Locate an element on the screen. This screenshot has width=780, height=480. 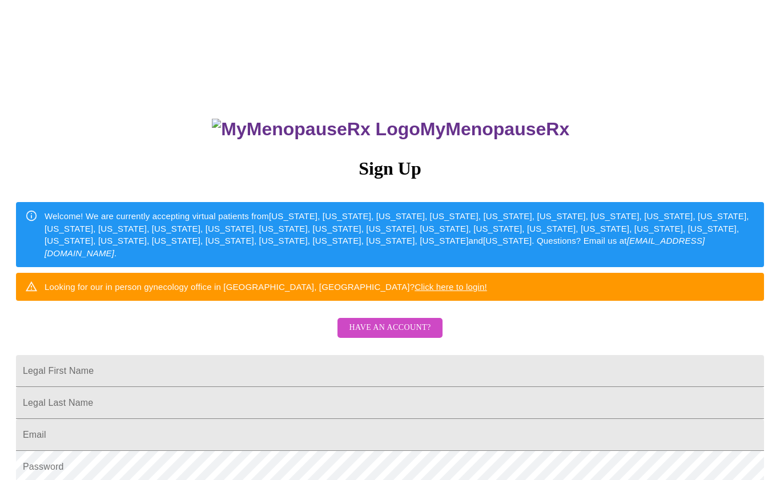
a: Have an account? is located at coordinates (389, 335).